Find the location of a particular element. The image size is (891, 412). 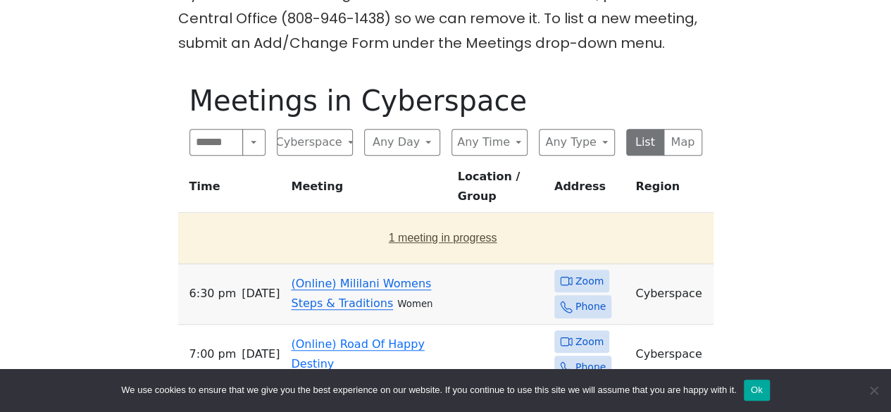

span: 6:30 PM is located at coordinates (213, 294).